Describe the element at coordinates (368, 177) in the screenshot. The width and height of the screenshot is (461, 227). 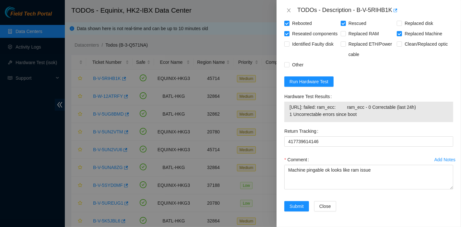
I see `textarea: Comment` at that location.